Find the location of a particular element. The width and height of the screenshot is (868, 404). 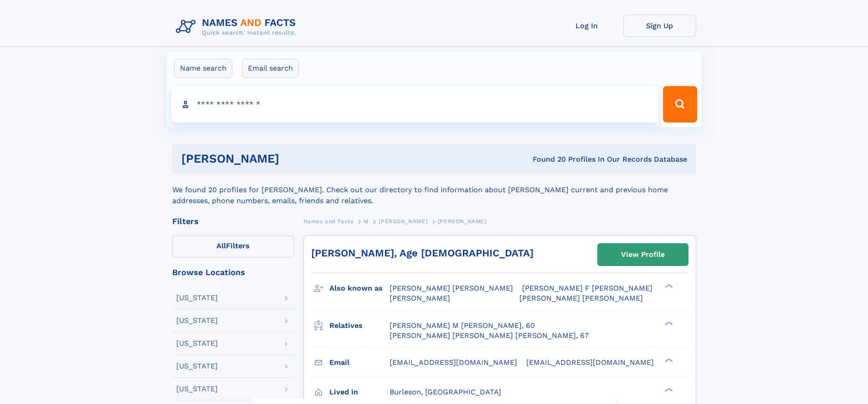

span: All is located at coordinates (221, 246).